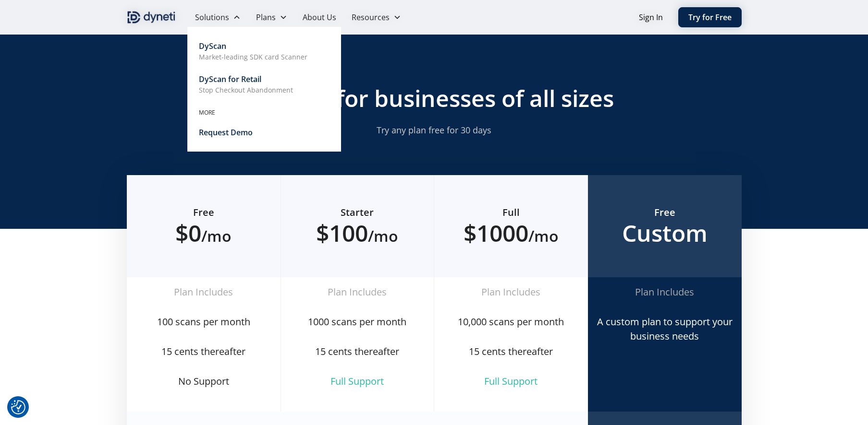  Describe the element at coordinates (511, 233) in the screenshot. I see `h2: $1000` at that location.